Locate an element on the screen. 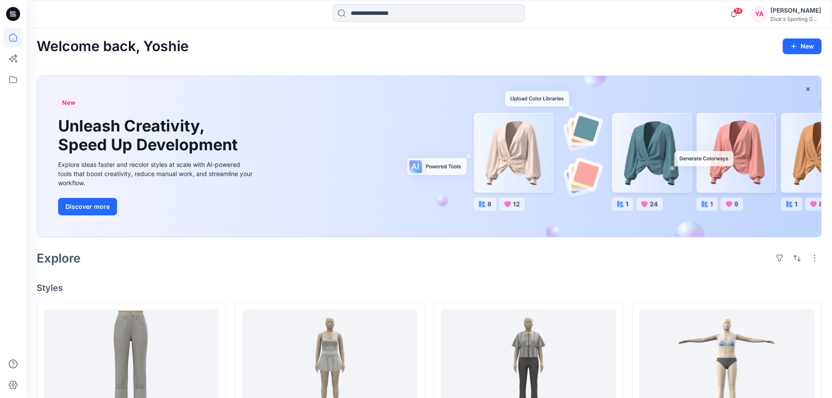 This screenshot has width=832, height=398. h2: Explore is located at coordinates (59, 258).